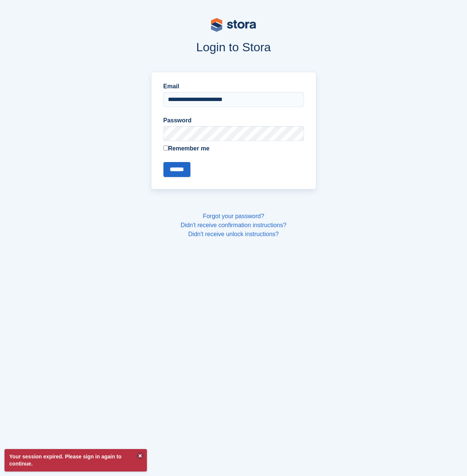 The height and width of the screenshot is (476, 467). What do you see at coordinates (233, 225) in the screenshot?
I see `a: Didn't receive confirmation instructions?` at bounding box center [233, 225].